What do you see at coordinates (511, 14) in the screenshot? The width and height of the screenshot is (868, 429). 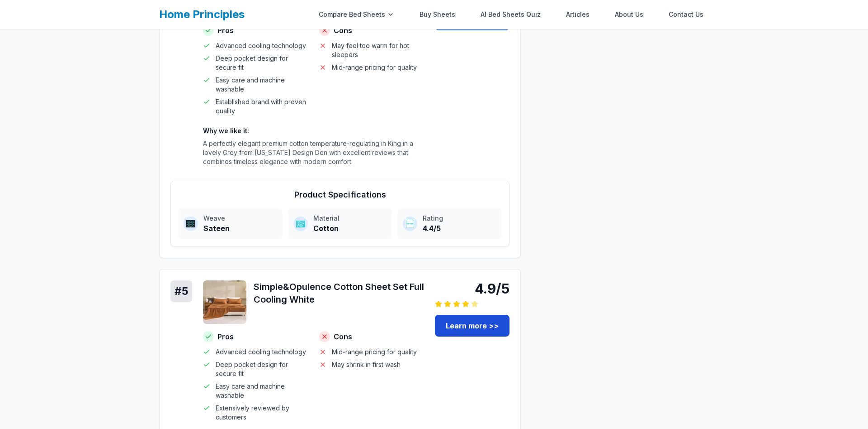 I see `a: AI Bed Sheets Quiz` at bounding box center [511, 14].